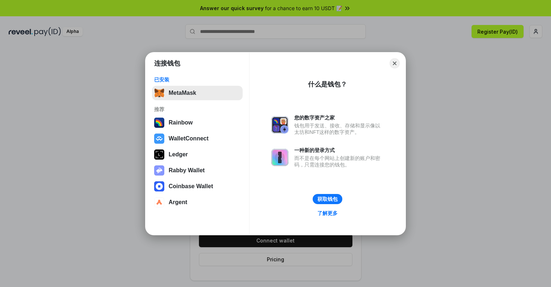 The width and height of the screenshot is (551, 287). What do you see at coordinates (187, 170) in the screenshot?
I see `div: Rabby Wallet` at bounding box center [187, 170].